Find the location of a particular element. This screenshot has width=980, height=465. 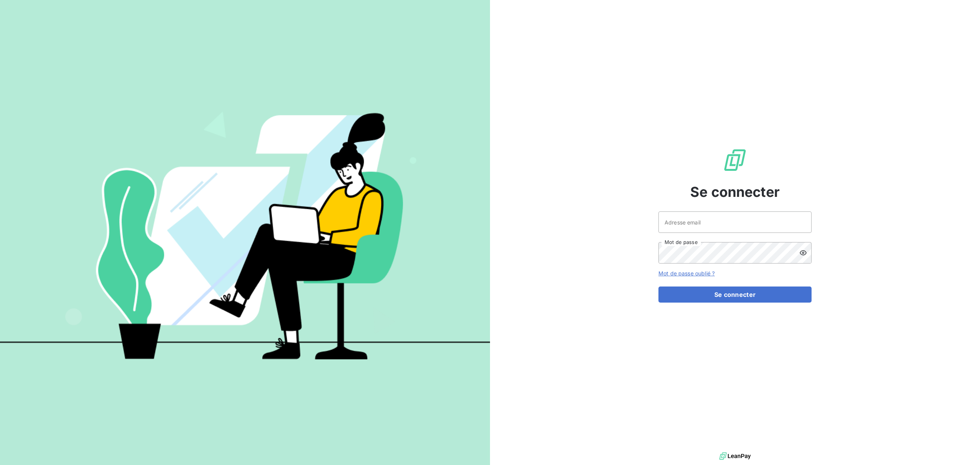

img: Logo LeanPay is located at coordinates (736, 160).